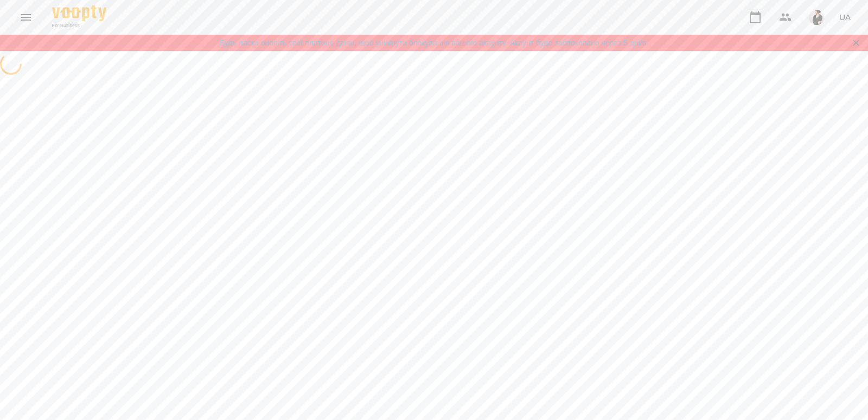  Describe the element at coordinates (79, 13) in the screenshot. I see `img: Voopty Logo` at that location.